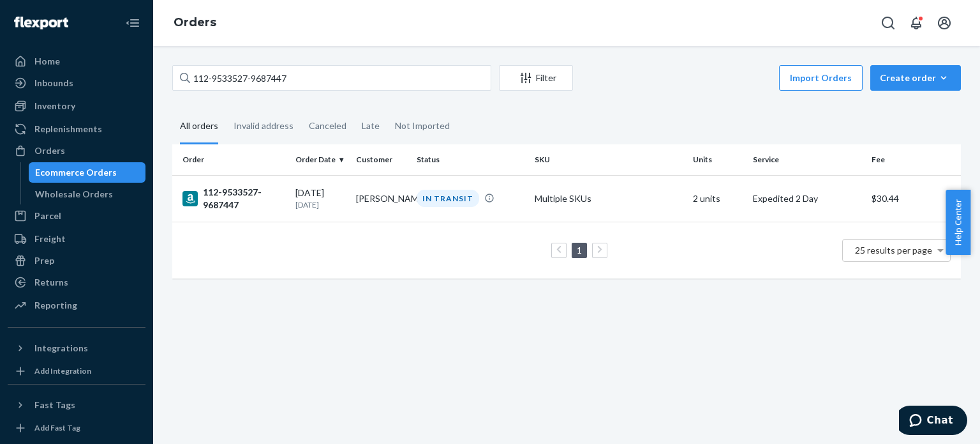 This screenshot has width=980, height=444. I want to click on div: Replenishments, so click(68, 129).